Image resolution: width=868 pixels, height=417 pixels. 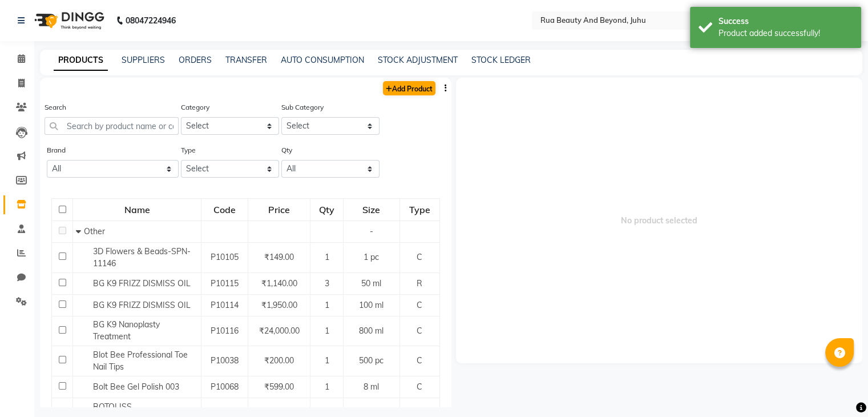 What do you see at coordinates (371, 361) in the screenshot?
I see `span: 500 pc` at bounding box center [371, 361].